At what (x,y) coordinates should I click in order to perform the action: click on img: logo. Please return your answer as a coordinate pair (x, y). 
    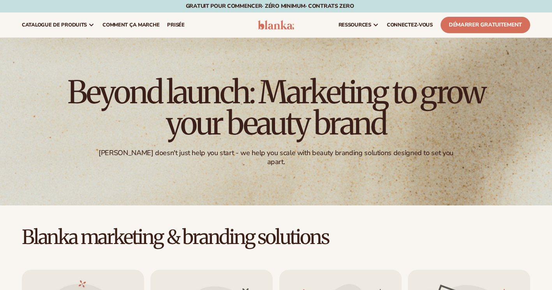
    Looking at the image, I should click on (276, 25).